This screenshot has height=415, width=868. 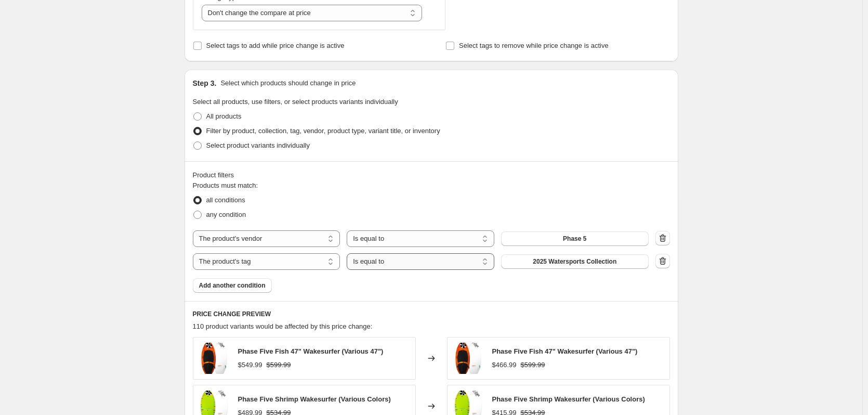 What do you see at coordinates (258, 145) in the screenshot?
I see `span: Select product variants individually` at bounding box center [258, 145].